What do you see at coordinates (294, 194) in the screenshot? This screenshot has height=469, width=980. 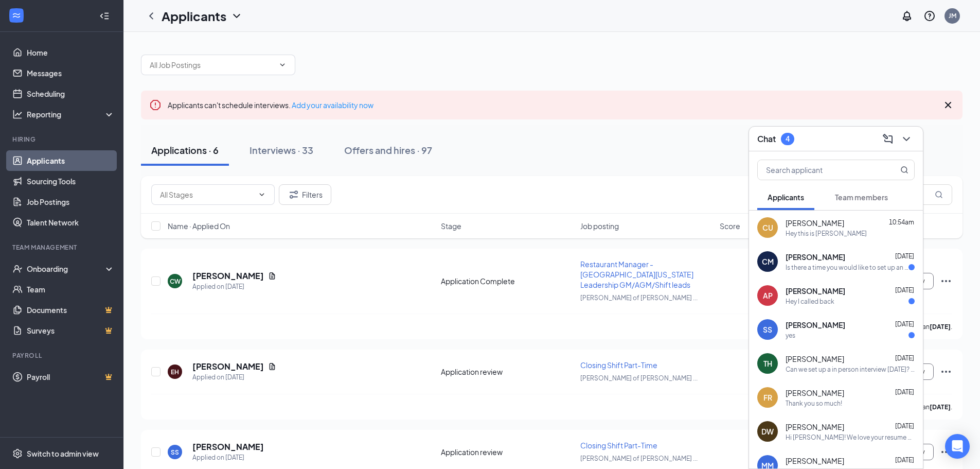 I see `svg: Filter` at bounding box center [294, 194].